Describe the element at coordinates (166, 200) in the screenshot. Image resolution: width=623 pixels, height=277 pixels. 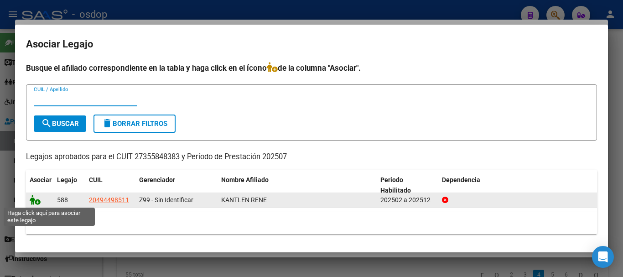
I see `span: Z99 - Sin Identificar` at that location.